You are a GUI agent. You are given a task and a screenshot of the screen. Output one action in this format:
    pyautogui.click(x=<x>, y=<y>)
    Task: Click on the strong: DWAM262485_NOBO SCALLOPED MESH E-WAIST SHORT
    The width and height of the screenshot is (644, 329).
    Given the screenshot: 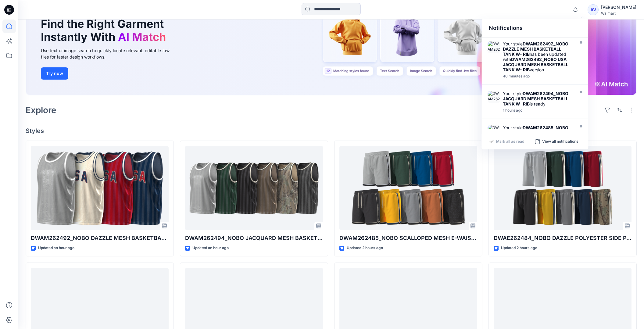 What is the action you would take?
    pyautogui.click(x=536, y=132)
    